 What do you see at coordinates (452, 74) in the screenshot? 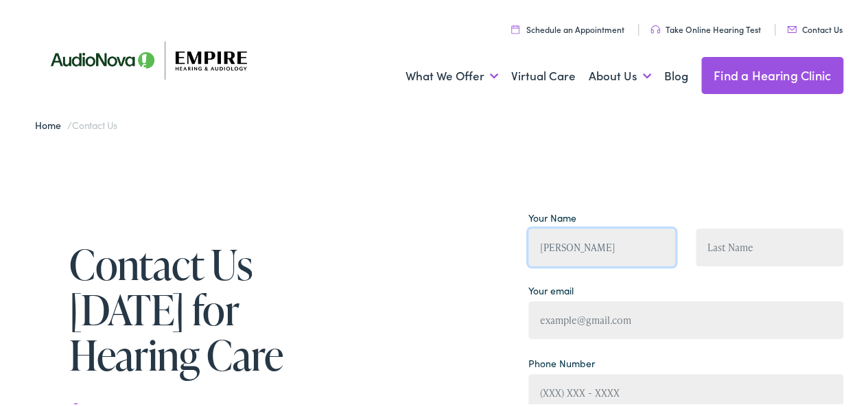
I see `a: What We Offer` at bounding box center [452, 74].